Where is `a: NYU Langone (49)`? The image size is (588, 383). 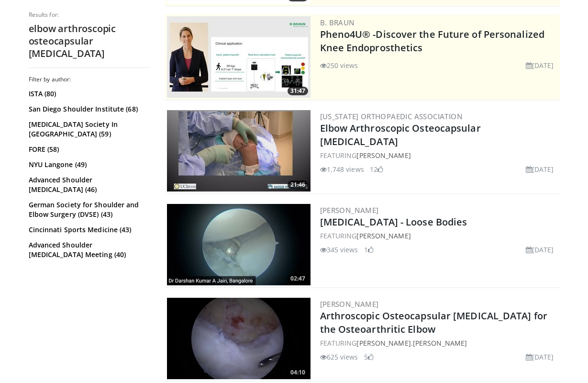
a: NYU Langone (49) is located at coordinates (89, 165).